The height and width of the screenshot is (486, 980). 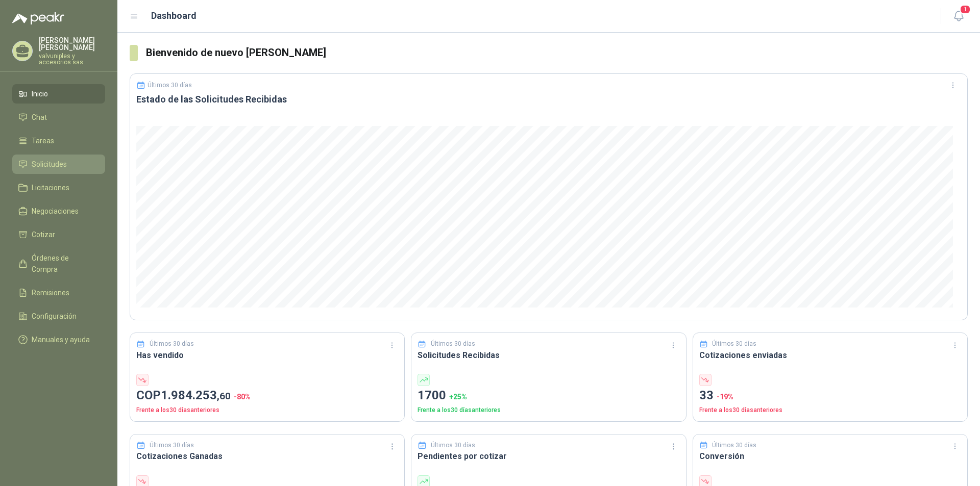 What do you see at coordinates (58, 141) in the screenshot?
I see `a: Tareas` at bounding box center [58, 141].